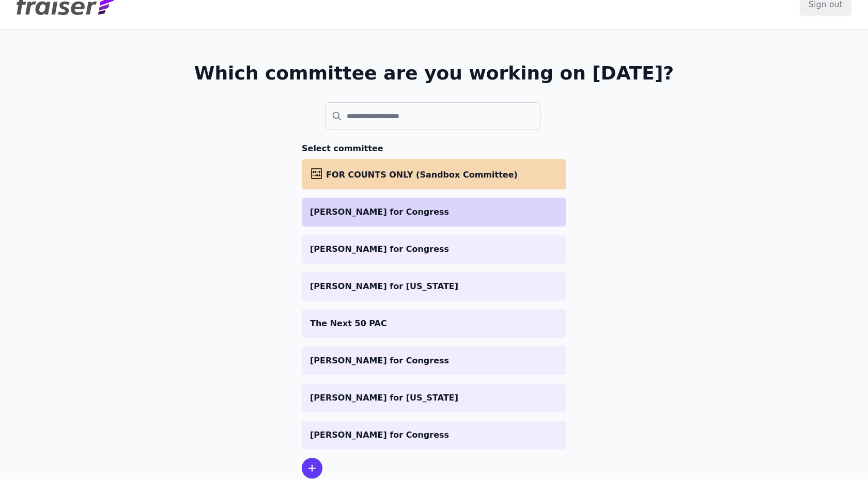  What do you see at coordinates (434, 324) in the screenshot?
I see `p: The Next 50 PAC` at bounding box center [434, 324].